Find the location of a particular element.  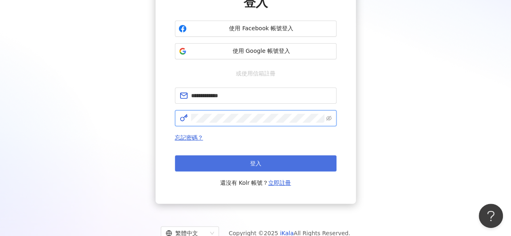

span: 使用 Google 帳號登入 is located at coordinates (261, 51).